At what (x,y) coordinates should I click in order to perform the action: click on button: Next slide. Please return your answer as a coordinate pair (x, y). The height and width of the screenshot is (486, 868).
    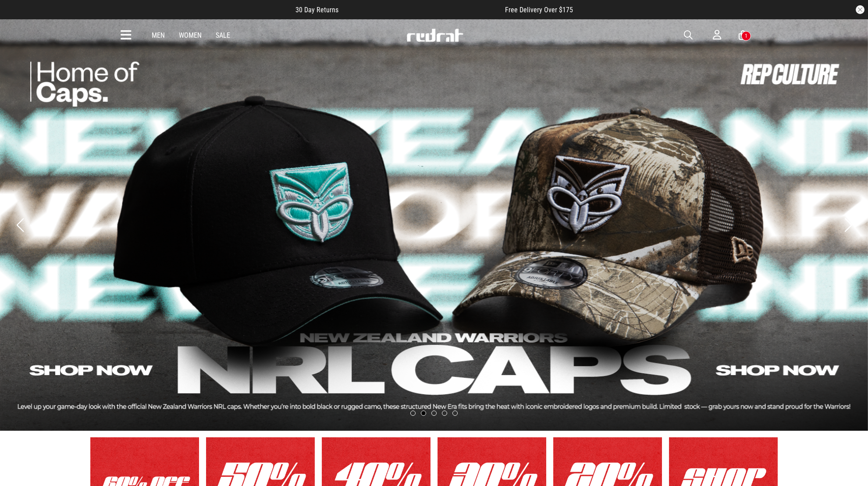
    Looking at the image, I should click on (848, 225).